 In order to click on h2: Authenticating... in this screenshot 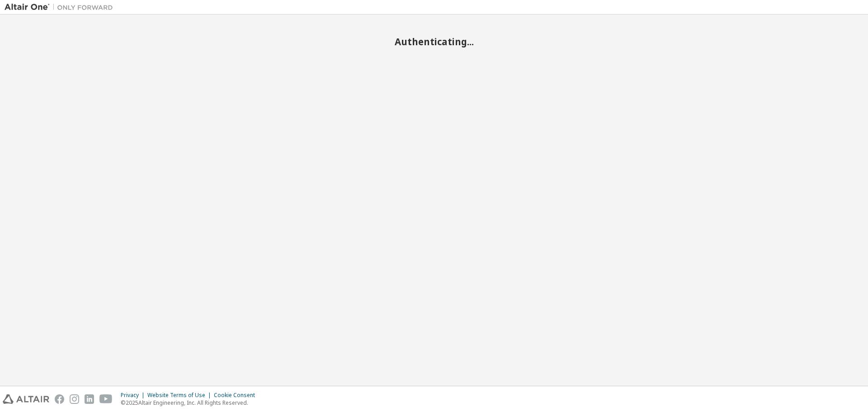, I will do `click(434, 42)`.